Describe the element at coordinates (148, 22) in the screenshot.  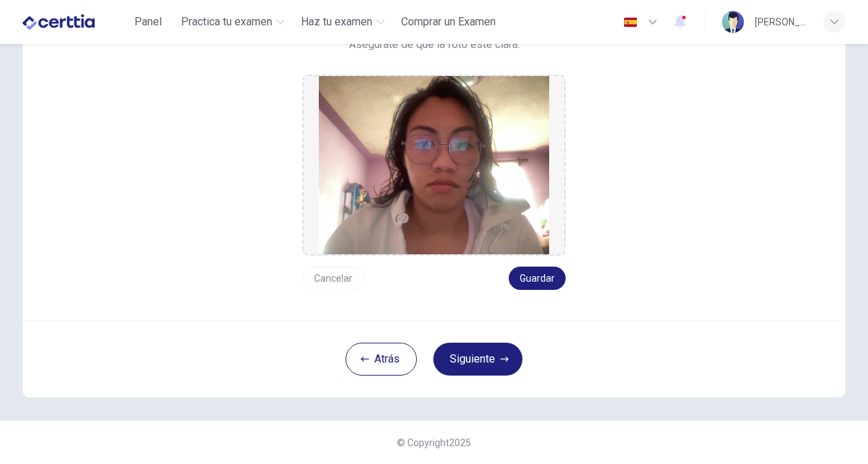
I see `button: Panel` at that location.